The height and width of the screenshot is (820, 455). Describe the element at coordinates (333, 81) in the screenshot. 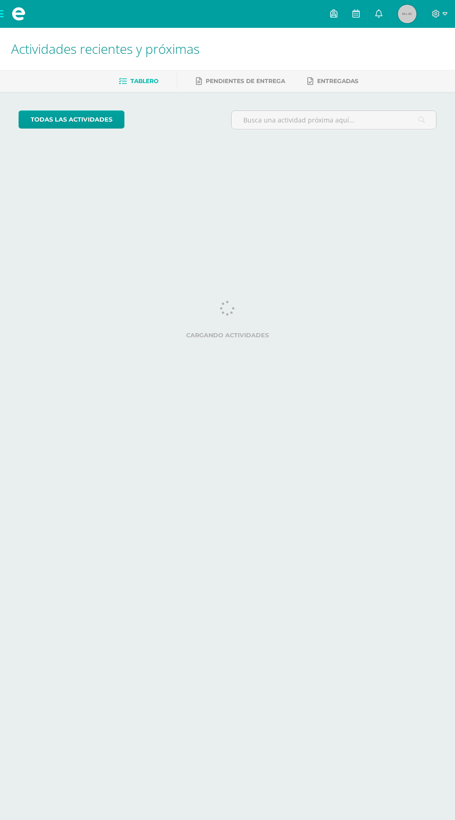

I see `a: Entregadas` at that location.